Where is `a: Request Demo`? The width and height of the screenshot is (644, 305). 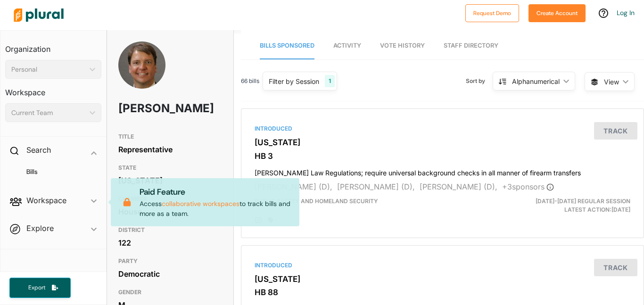 a: Request Demo is located at coordinates (493, 12).